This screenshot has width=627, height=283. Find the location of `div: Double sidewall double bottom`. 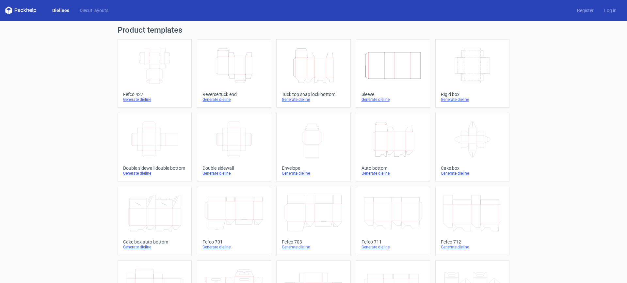

div: Double sidewall double bottom is located at coordinates (154, 168).